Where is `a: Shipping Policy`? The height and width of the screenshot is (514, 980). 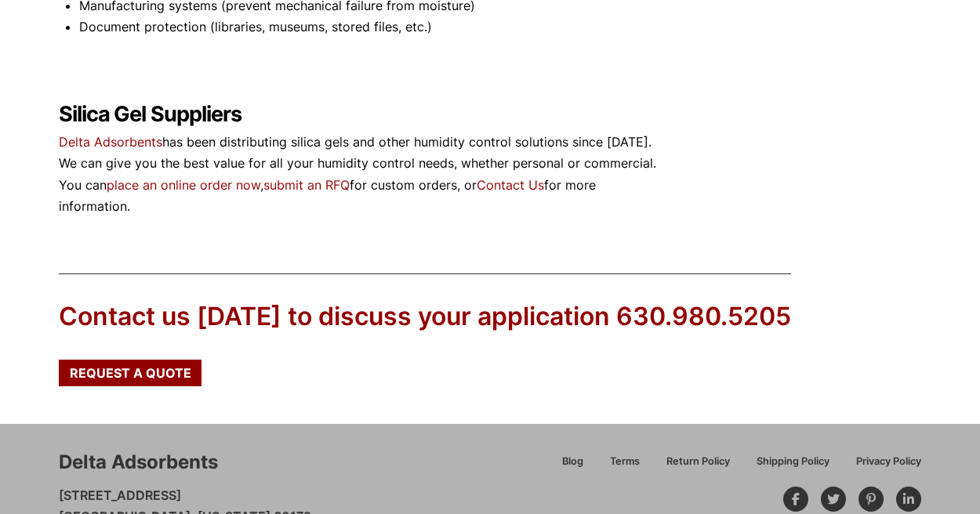
a: Shipping Policy is located at coordinates (793, 466).